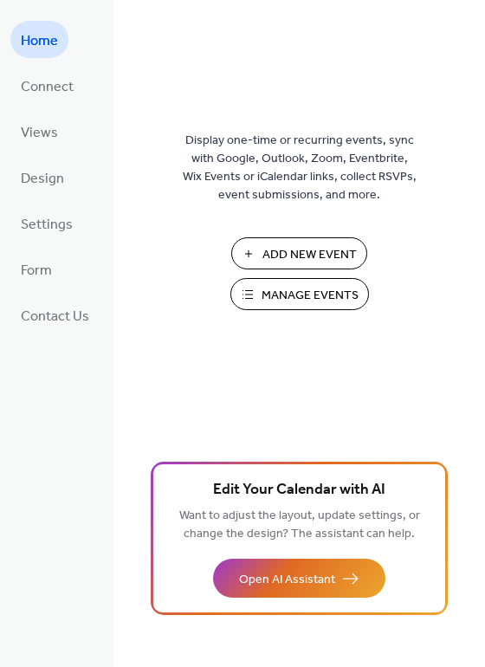  Describe the element at coordinates (287, 579) in the screenshot. I see `span: Open AI Assistant` at that location.